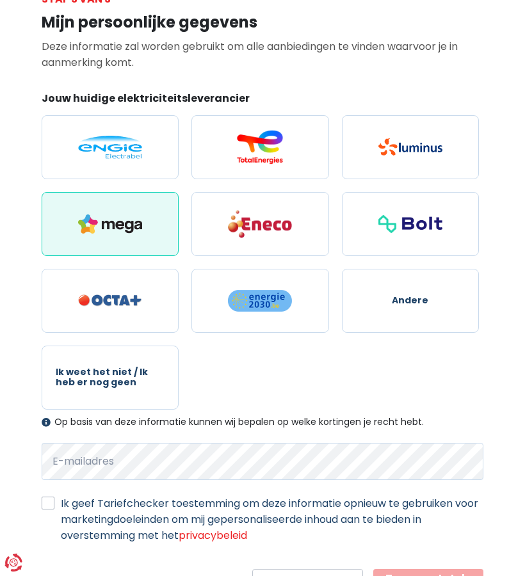 The image size is (525, 576). Describe the element at coordinates (262, 54) in the screenshot. I see `p: Deze informatie zal worden gebruikt om alle aanbiedingen te vinden waarvoor je in aanmerking komt.` at that location.